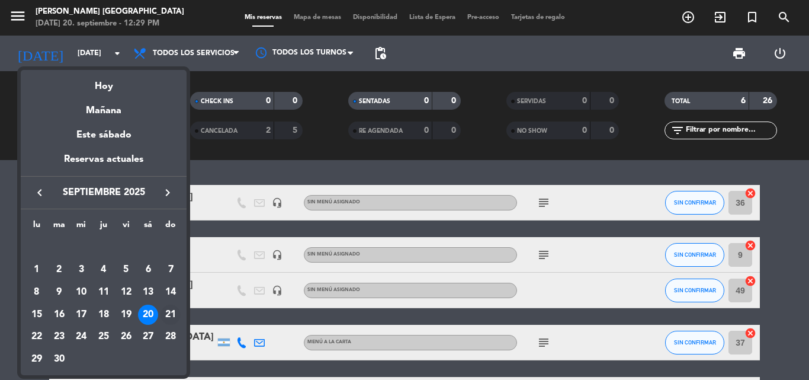 Image resolution: width=809 pixels, height=380 pixels. I want to click on td: 16 de septiembre de 2025, so click(59, 314).